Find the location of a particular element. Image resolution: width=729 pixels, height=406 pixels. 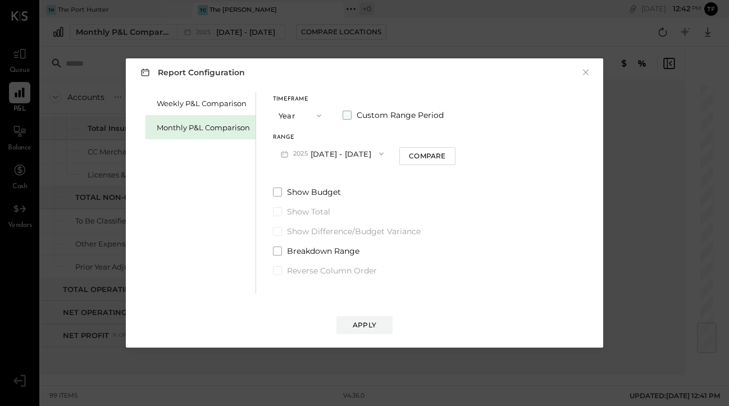

h3: Report Configuration is located at coordinates (192, 72).